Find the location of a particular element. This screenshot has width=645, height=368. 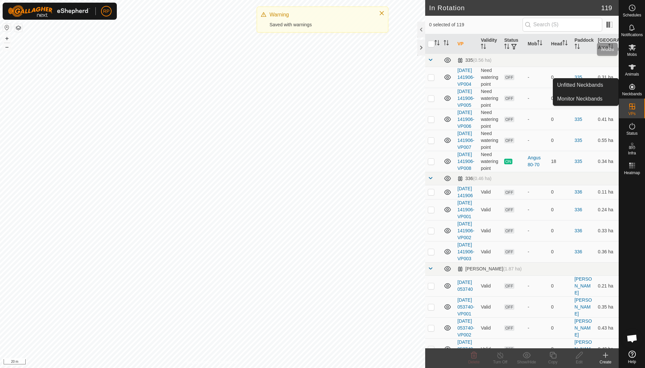

div: Show/Hide is located at coordinates (526, 362).